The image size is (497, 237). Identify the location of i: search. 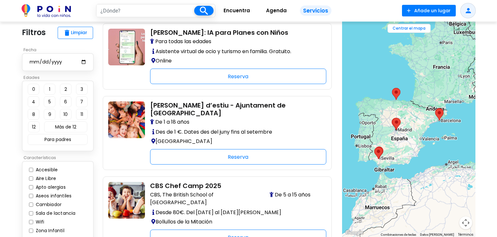
(204, 11).